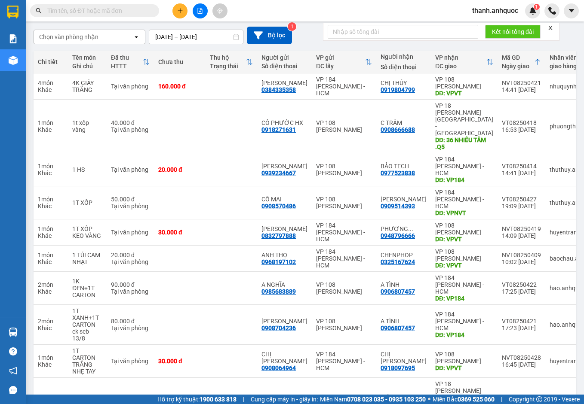  I want to click on div: 80.000 đ, so click(130, 322).